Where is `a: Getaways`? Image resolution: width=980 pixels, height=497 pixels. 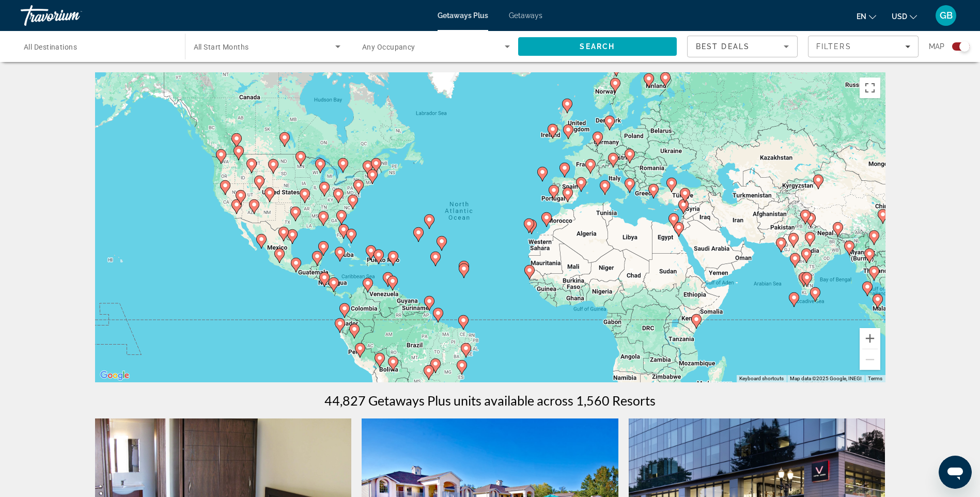
a: Getaways is located at coordinates (525, 16).